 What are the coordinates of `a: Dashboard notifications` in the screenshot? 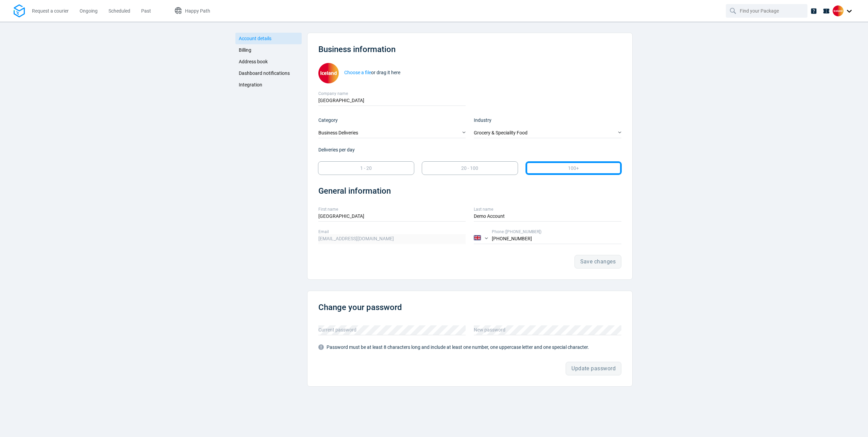 It's located at (268, 73).